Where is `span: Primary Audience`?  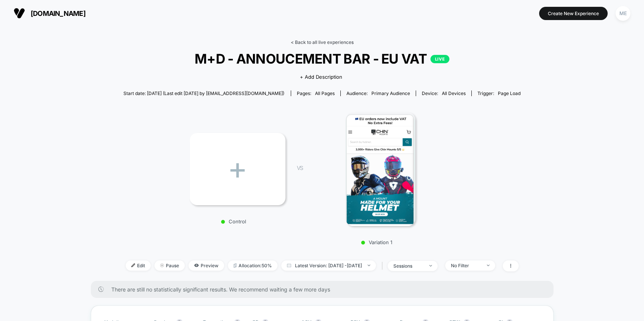
span: Primary Audience is located at coordinates (391, 93).